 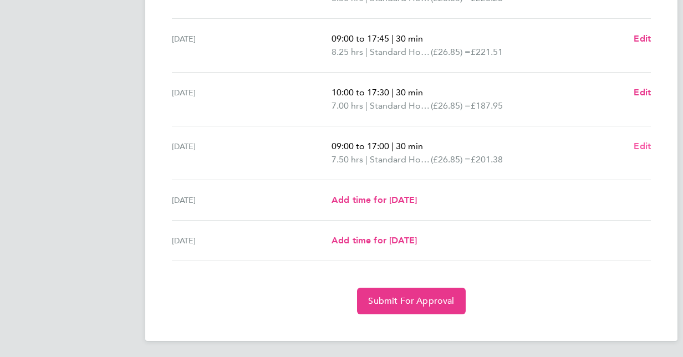 What do you see at coordinates (347, 105) in the screenshot?
I see `span: 7.00 hrs` at bounding box center [347, 105].